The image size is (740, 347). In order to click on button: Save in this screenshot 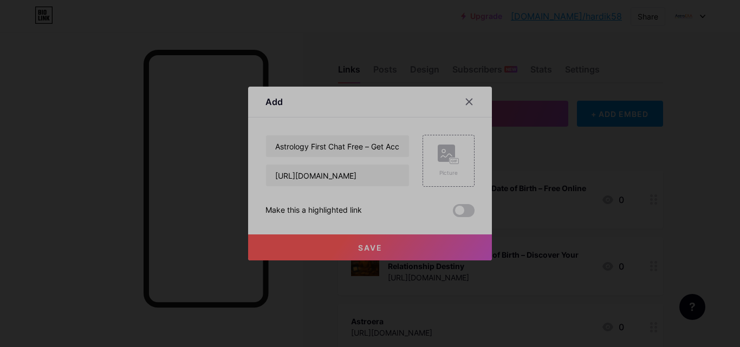, I will do `click(370, 248)`.